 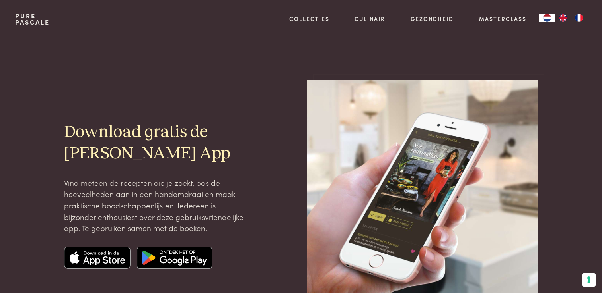 What do you see at coordinates (502, 19) in the screenshot?
I see `a: Masterclass` at bounding box center [502, 19].